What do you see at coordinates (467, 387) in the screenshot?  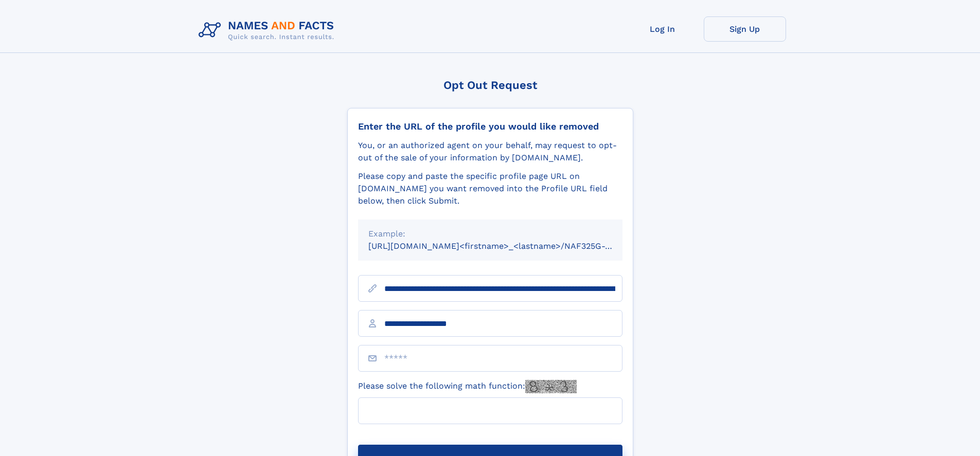 I see `label: Please solve the following math function:` at bounding box center [467, 387].